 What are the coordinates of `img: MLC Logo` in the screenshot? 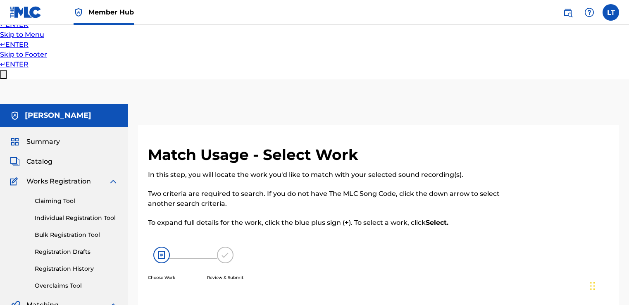 It's located at (26, 12).